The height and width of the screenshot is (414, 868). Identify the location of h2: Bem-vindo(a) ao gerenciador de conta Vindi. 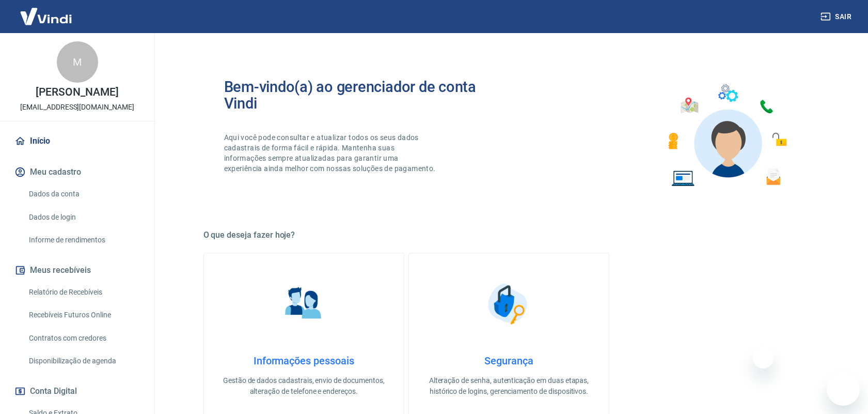
(366, 95).